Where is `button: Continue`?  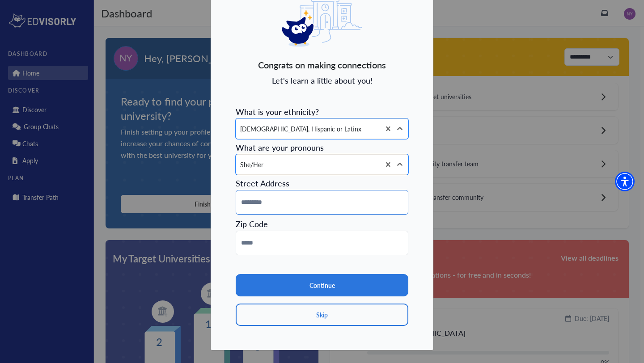
button: Continue is located at coordinates (322, 285).